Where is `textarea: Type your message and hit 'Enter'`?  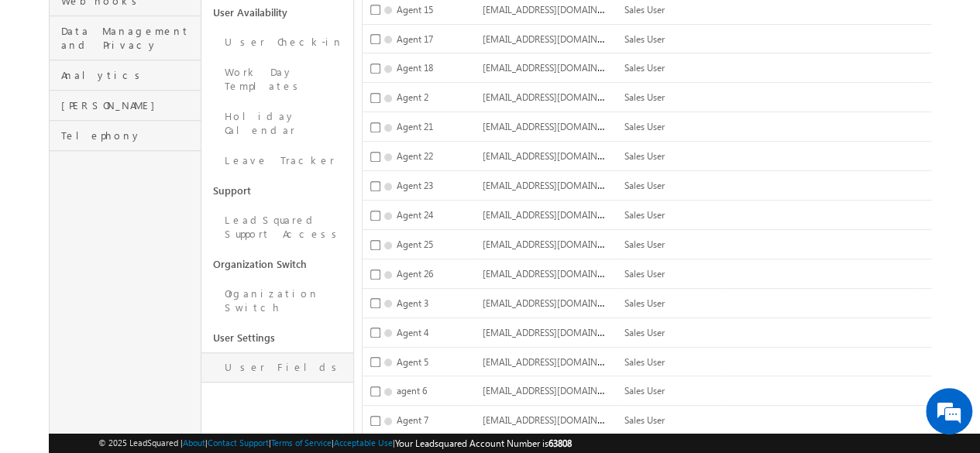
textarea: Type your message and hit 'Enter' is located at coordinates (151, 239).